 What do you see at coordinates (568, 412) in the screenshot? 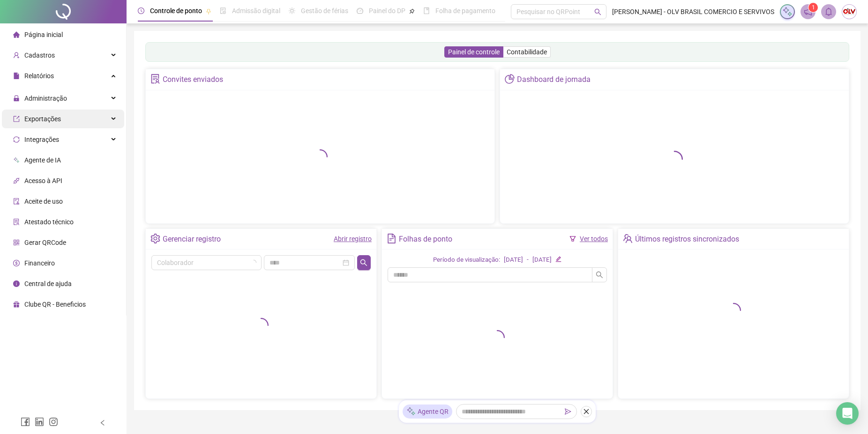
I see `span: send` at bounding box center [568, 412].